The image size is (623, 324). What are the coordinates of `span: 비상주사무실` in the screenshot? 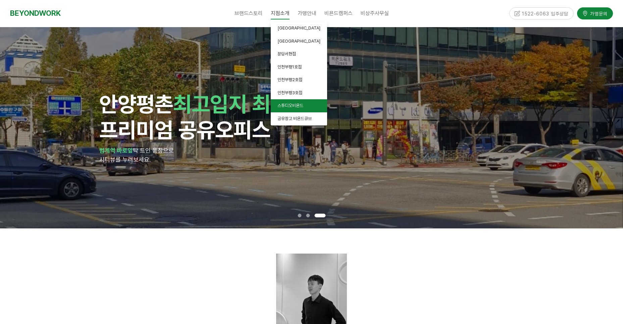 It's located at (375, 13).